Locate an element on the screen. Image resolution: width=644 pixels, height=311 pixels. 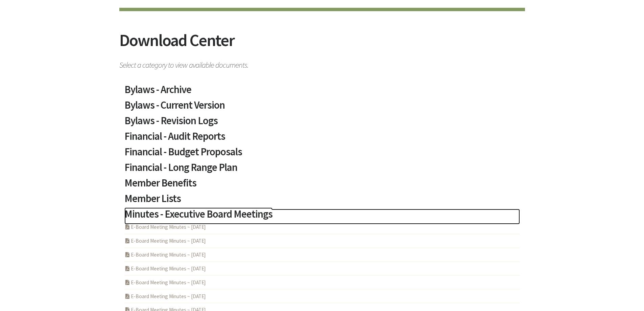
h2: Member Lists is located at coordinates (322, 201).